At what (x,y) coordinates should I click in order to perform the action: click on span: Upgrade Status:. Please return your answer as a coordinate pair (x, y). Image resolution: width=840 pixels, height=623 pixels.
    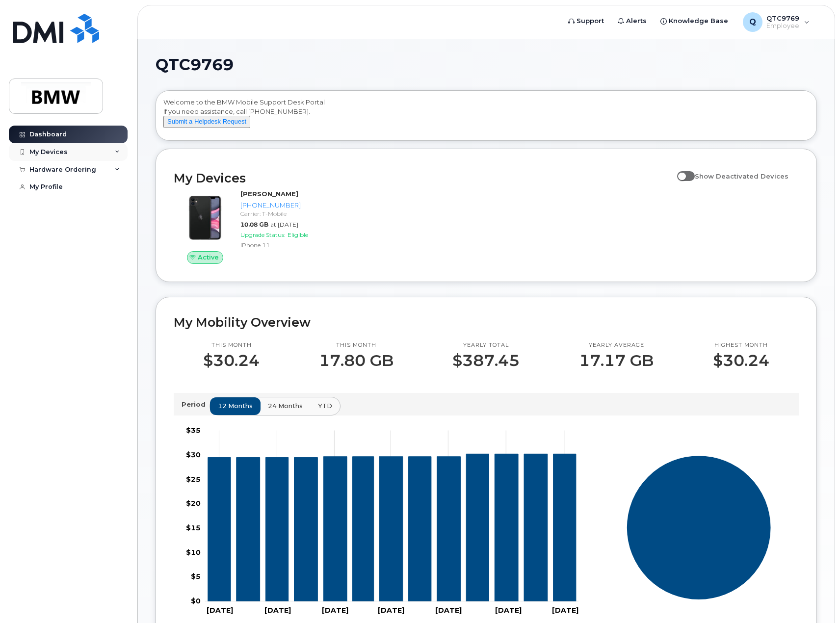
    Looking at the image, I should click on (263, 235).